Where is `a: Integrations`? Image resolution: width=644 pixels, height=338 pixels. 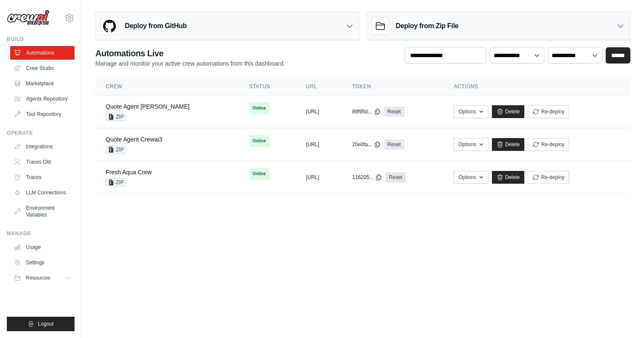
a: Integrations is located at coordinates (42, 147).